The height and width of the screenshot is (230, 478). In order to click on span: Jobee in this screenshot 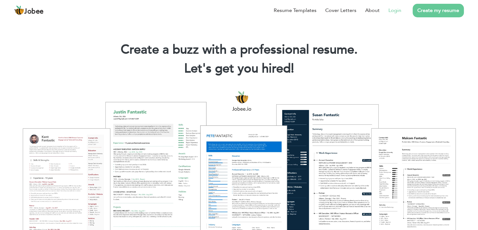, I will do `click(34, 12)`.